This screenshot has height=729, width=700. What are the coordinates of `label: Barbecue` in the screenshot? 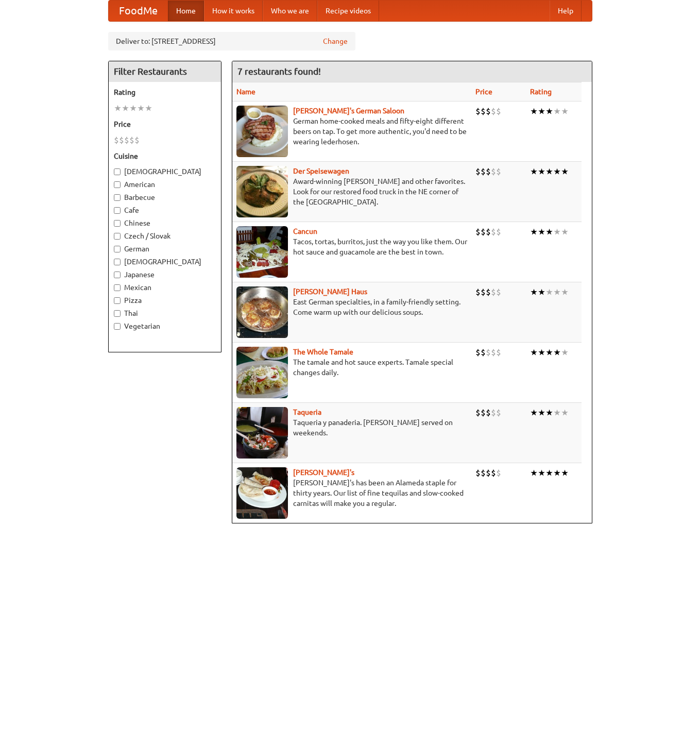 It's located at (165, 197).